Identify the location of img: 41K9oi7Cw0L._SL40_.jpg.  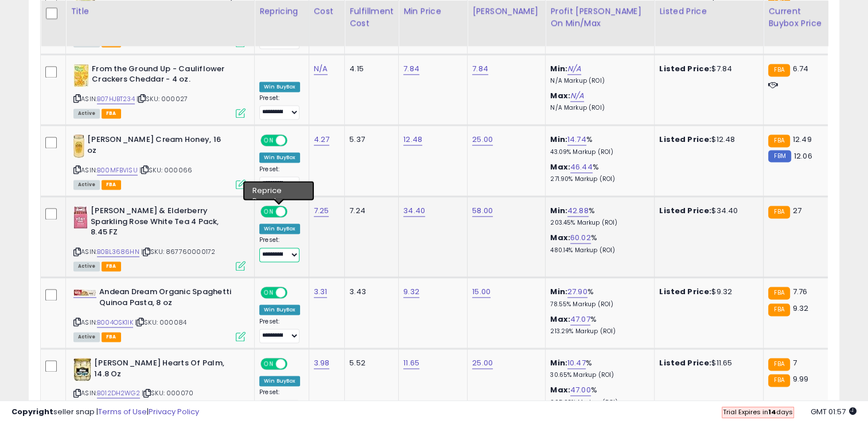
(85, 292).